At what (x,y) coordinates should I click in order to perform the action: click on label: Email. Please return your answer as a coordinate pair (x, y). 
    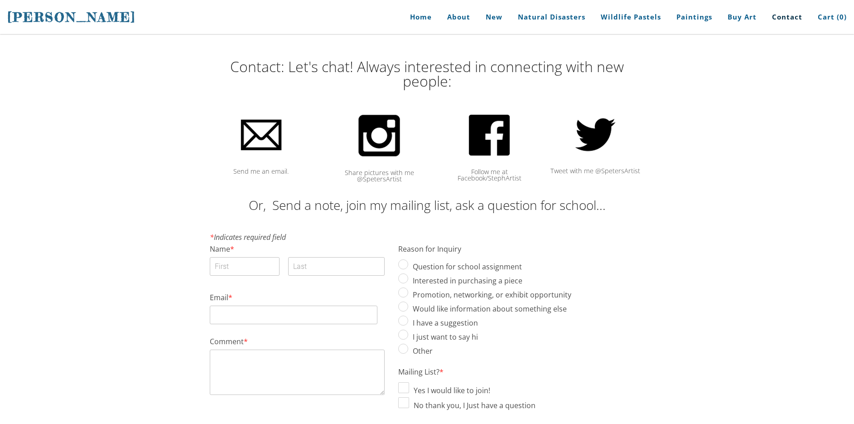
    Looking at the image, I should click on (221, 297).